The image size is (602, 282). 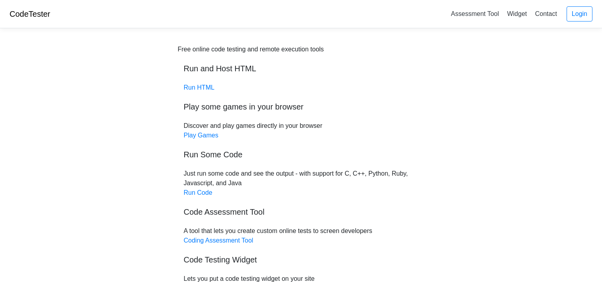 I want to click on a: Run HTML, so click(x=199, y=87).